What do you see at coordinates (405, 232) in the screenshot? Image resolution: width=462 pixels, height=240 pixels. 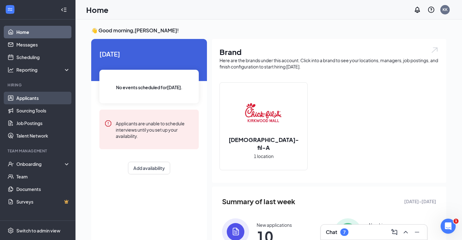 I see `button: ChevronUp` at bounding box center [405, 232].